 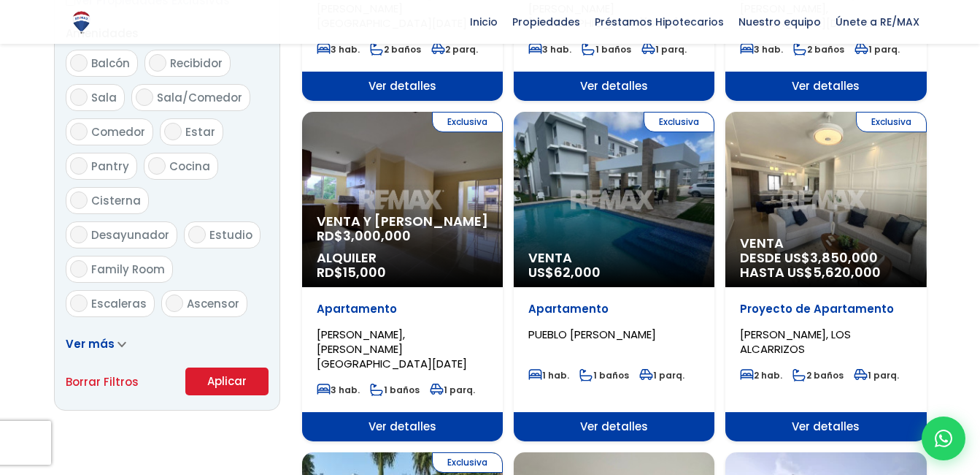 I want to click on input: Estudio, so click(x=197, y=235).